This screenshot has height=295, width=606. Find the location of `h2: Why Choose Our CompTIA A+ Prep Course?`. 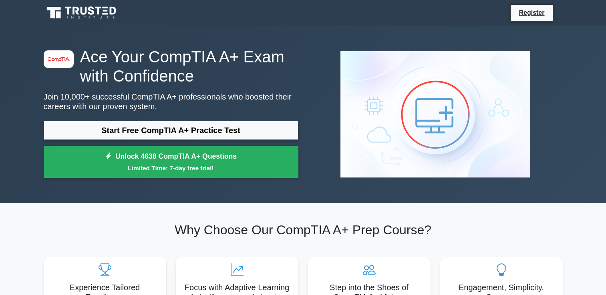

h2: Why Choose Our CompTIA A+ Prep Course? is located at coordinates (303, 230).